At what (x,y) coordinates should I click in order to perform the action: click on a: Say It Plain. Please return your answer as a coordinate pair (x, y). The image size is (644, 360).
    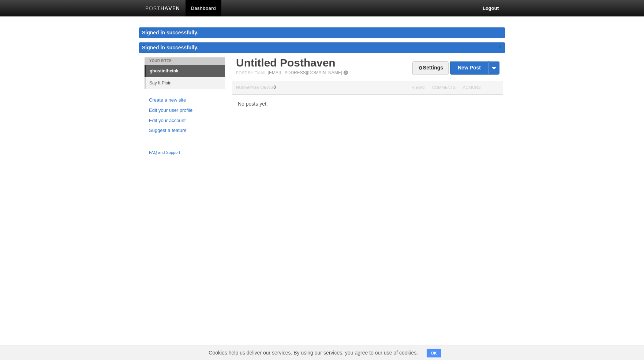
    Looking at the image, I should click on (185, 82).